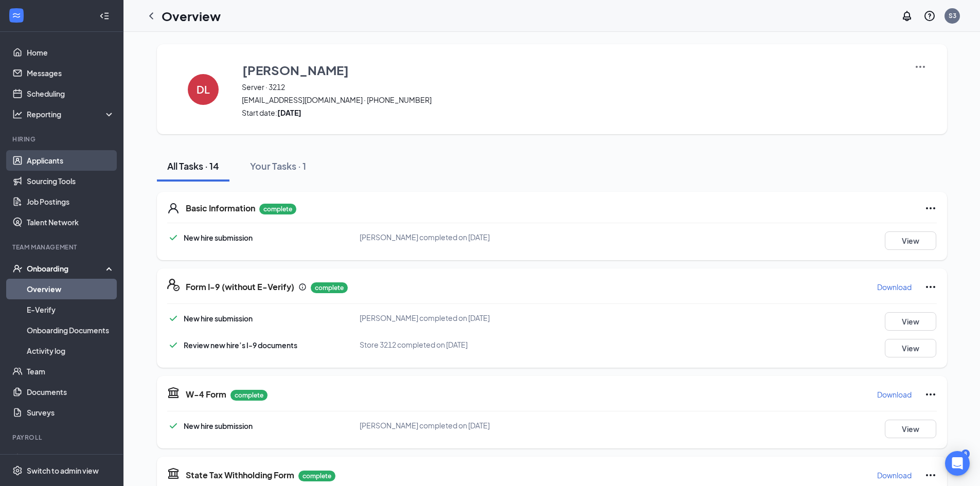  Describe the element at coordinates (278, 166) in the screenshot. I see `div: Your Tasks · 1` at that location.